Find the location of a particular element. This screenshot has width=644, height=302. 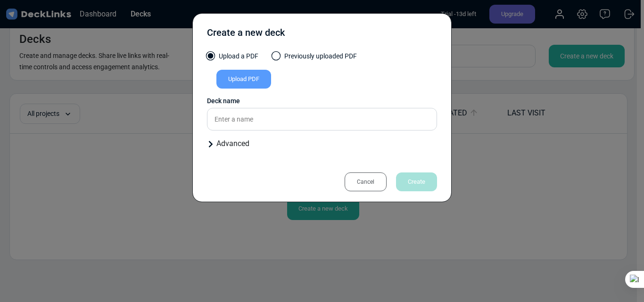

div: Cancel is located at coordinates (365, 182).